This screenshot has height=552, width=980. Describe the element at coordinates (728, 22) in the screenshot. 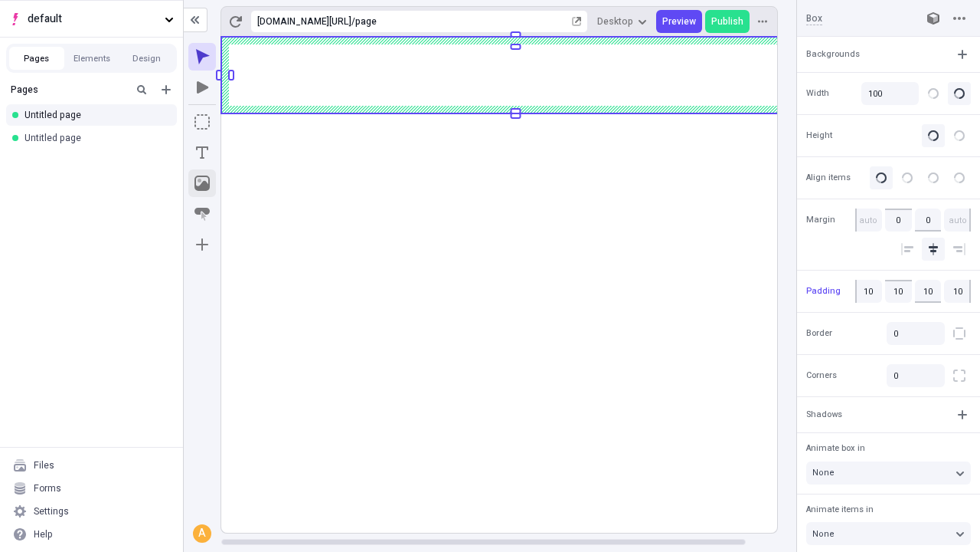

I see `span: Publish` at that location.